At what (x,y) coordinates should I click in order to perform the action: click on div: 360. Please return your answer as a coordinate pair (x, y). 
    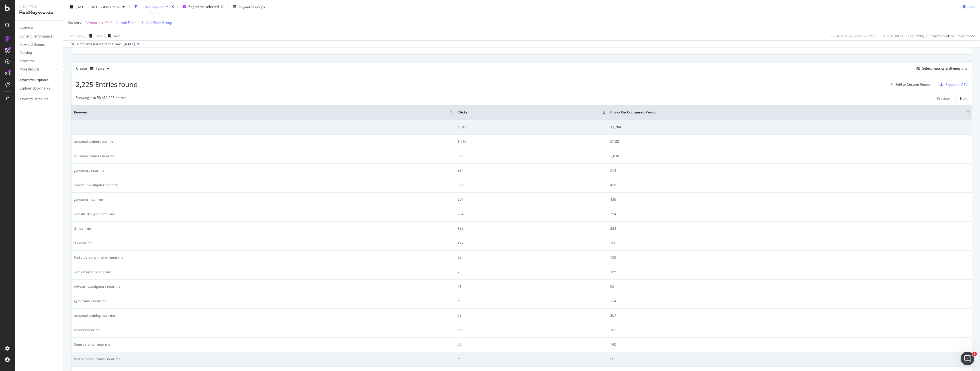
    Looking at the image, I should click on (532, 156).